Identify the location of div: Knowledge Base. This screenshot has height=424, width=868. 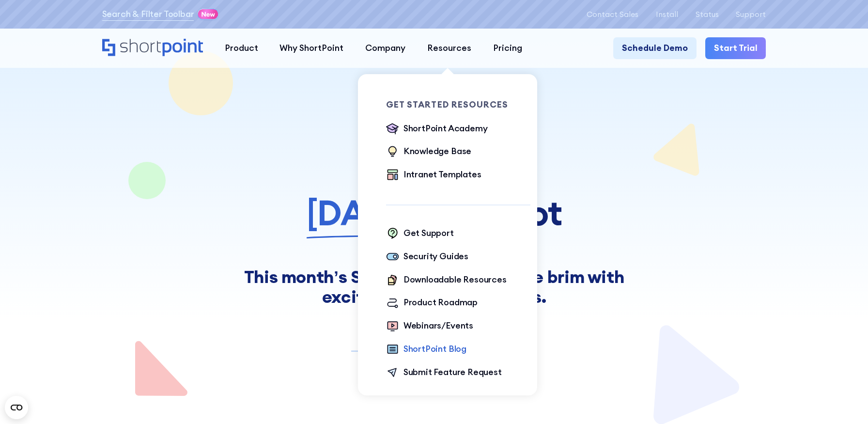
(438, 151).